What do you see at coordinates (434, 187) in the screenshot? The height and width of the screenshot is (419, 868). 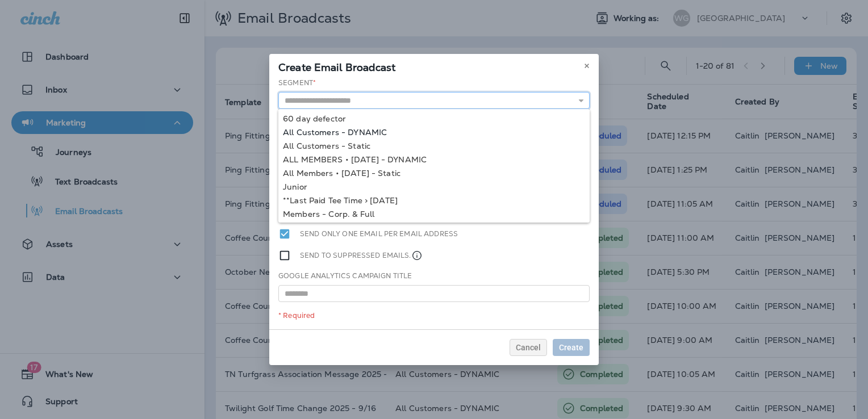 I see `div: Junior` at bounding box center [434, 187].